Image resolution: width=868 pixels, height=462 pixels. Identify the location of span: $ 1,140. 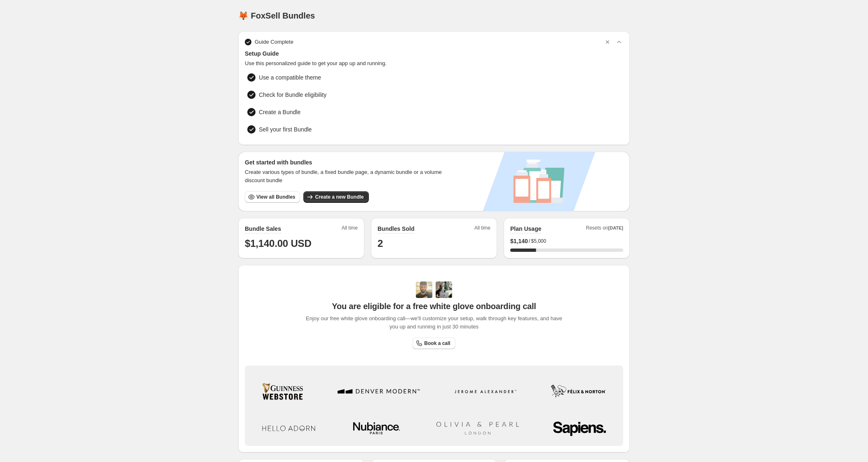
(519, 241).